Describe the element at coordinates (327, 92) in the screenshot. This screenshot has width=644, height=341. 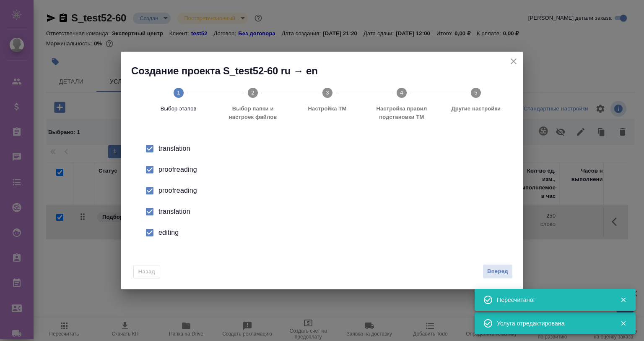
I see `text: 3` at that location.